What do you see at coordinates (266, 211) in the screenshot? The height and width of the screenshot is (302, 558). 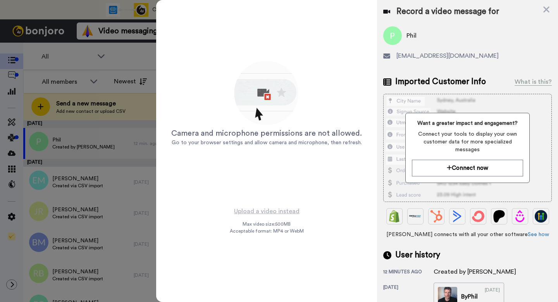 I see `button: Upload a video instead` at bounding box center [266, 211].